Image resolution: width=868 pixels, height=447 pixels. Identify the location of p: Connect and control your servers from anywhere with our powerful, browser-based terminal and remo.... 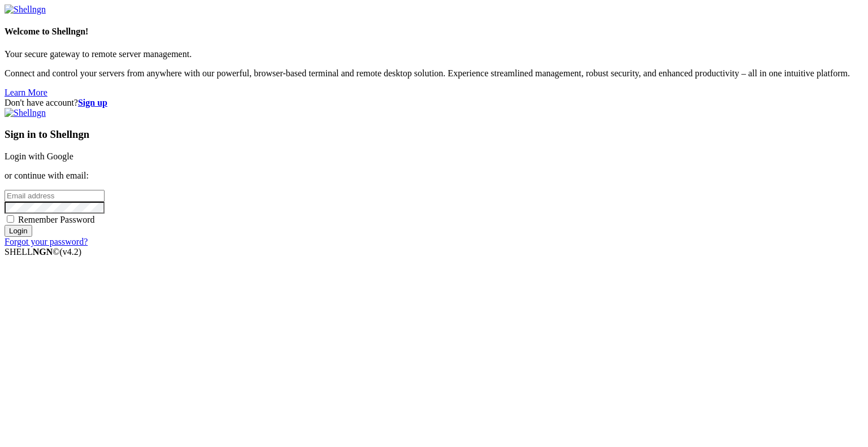
(434, 73).